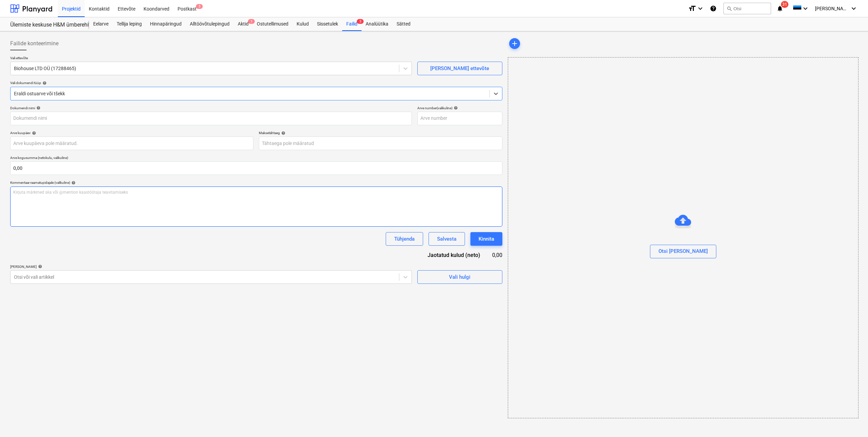 The image size is (868, 437). What do you see at coordinates (486, 239) in the screenshot?
I see `button: Kinnita` at bounding box center [486, 239].